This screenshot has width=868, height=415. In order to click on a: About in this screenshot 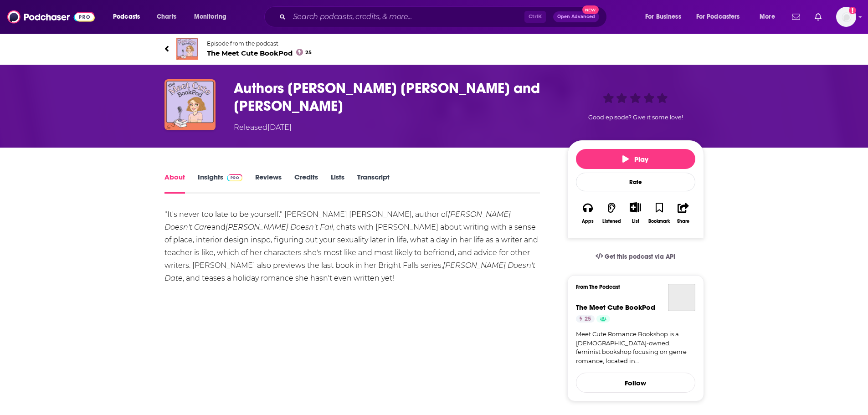, I will do `click(174, 183)`.